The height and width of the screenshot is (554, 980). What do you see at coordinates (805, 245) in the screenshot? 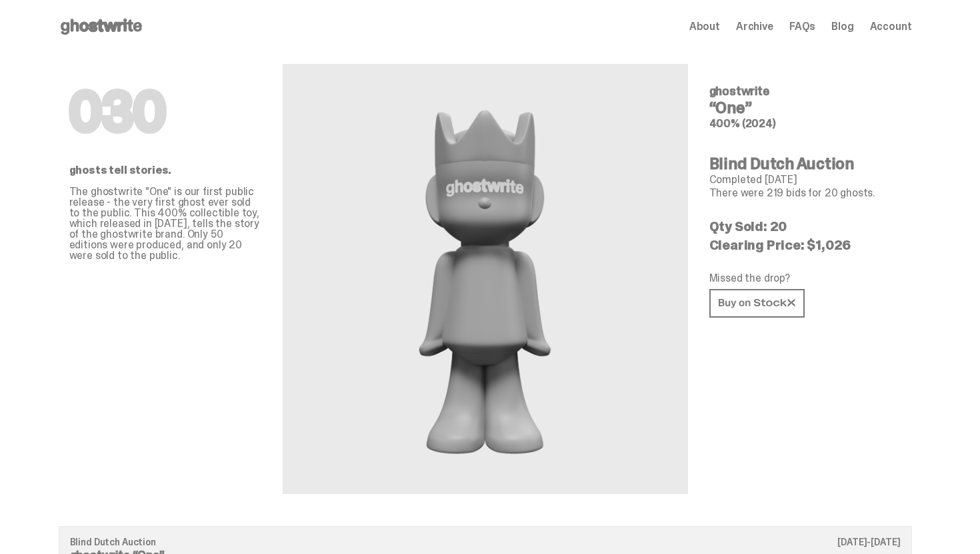
I see `p: Clearing Price: $1,026` at bounding box center [805, 245].